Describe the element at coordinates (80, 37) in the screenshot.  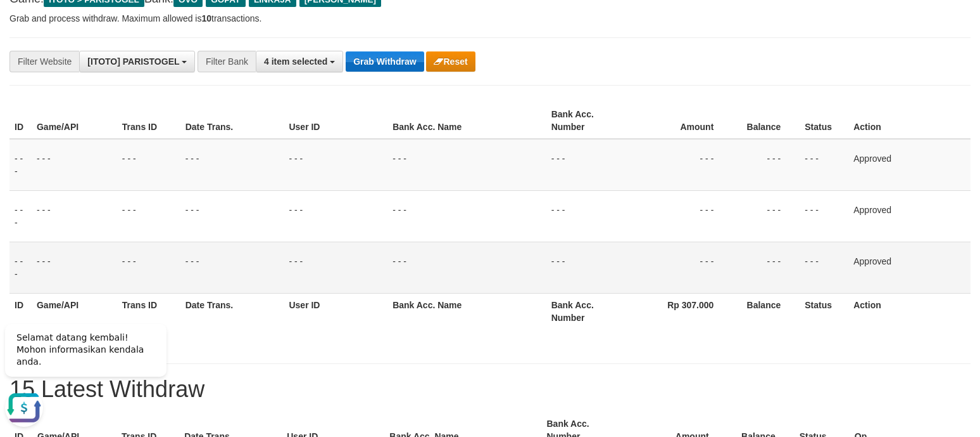
I see `span: Selamat datang kembali! Mohon informasikan kendala anda.` at that location.